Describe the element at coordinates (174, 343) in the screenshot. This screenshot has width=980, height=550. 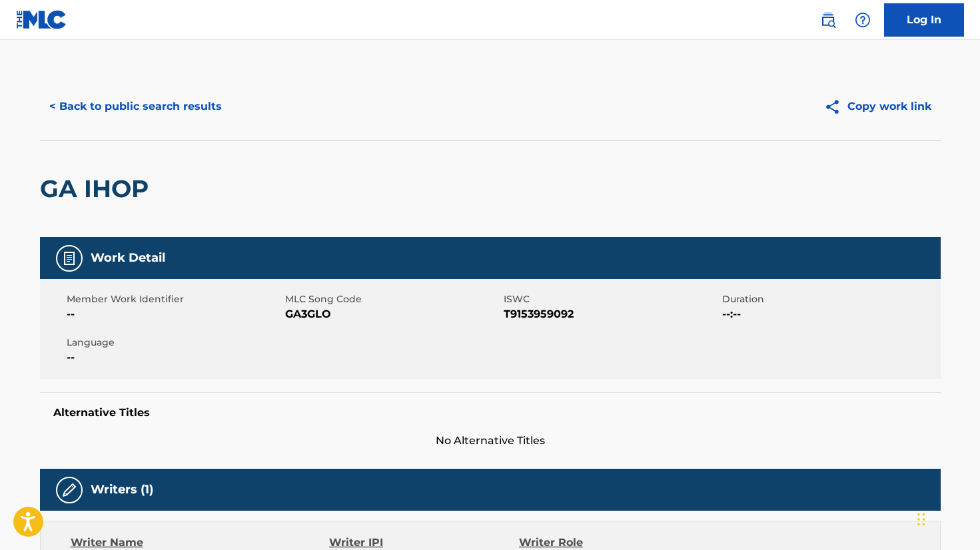
I see `span: Language` at that location.